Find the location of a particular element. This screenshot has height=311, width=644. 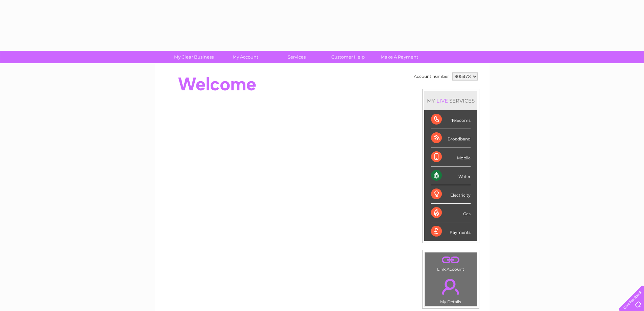

a: Customer Help is located at coordinates (348, 57).